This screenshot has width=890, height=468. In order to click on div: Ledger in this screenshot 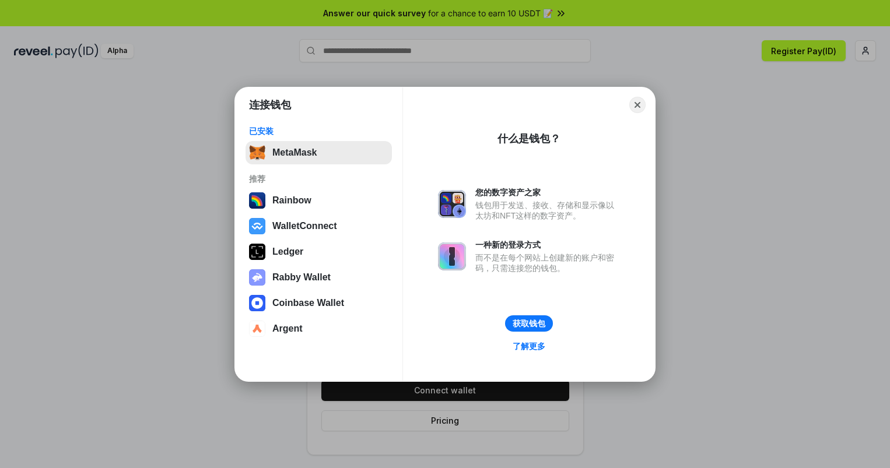, I will do `click(288, 252)`.